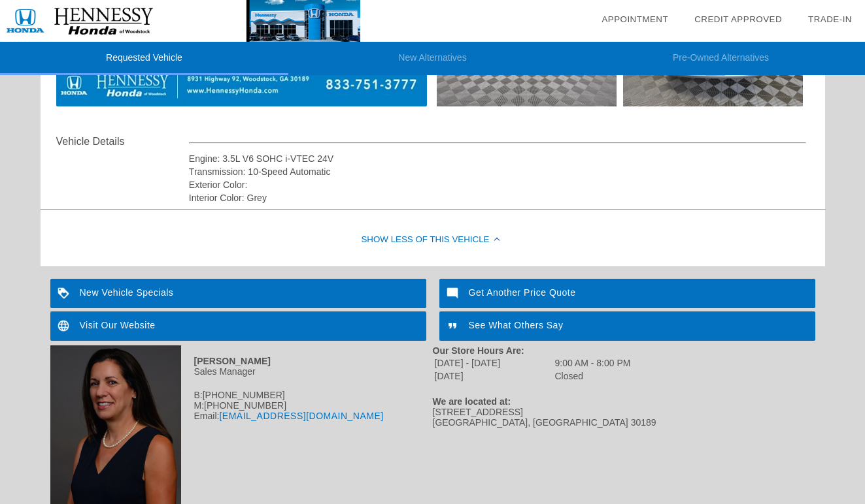 The width and height of the screenshot is (865, 504). I want to click on div: Show Less of this Vehicle, so click(432, 241).